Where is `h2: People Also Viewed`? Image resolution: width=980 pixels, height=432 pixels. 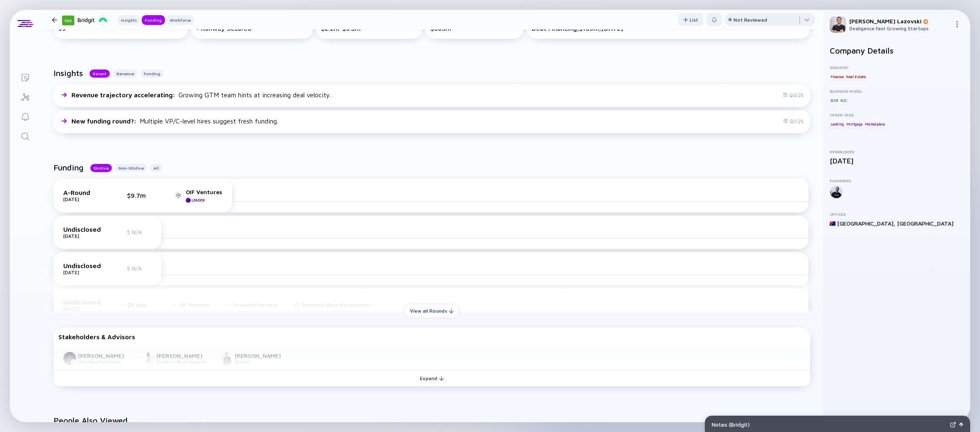
h2: People Also Viewed is located at coordinates (432, 420).